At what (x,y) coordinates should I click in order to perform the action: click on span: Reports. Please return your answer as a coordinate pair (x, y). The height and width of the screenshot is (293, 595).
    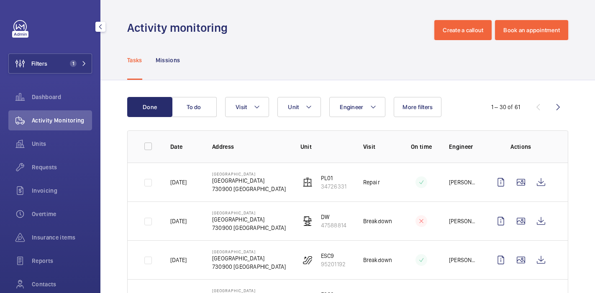
    Looking at the image, I should click on (62, 261).